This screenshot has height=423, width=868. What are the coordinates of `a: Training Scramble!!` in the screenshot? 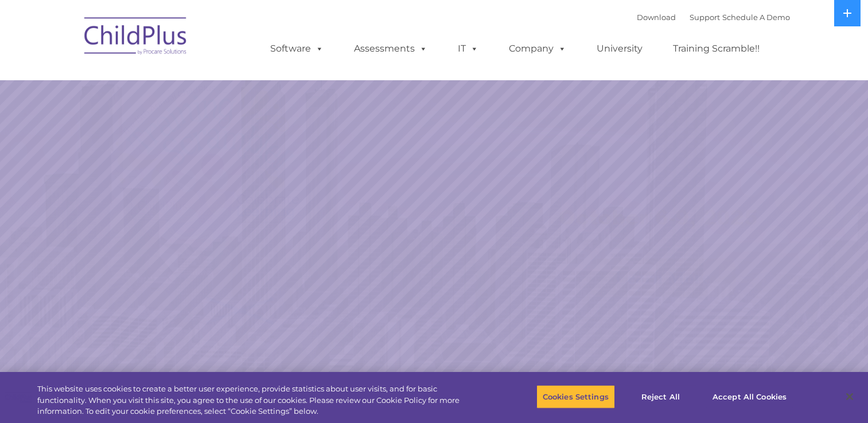 It's located at (715, 49).